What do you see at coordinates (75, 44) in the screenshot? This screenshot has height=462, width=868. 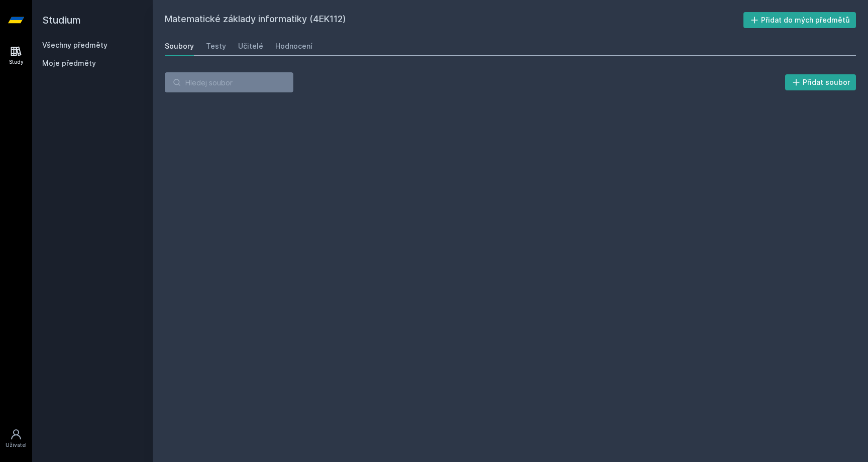 I see `a: Všechny předměty` at bounding box center [75, 44].